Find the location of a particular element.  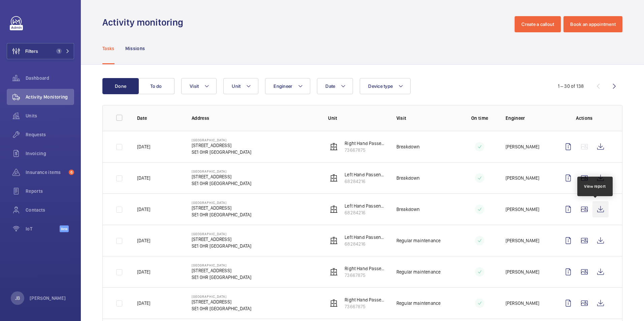

p: Actions is located at coordinates (584, 118).